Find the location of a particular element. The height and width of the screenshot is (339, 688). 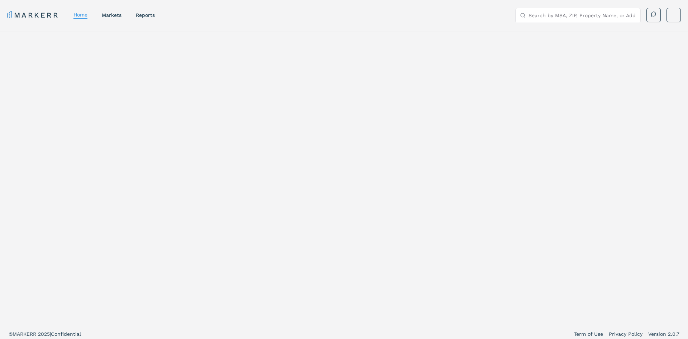

a: Version 2.0.7 is located at coordinates (664, 334).